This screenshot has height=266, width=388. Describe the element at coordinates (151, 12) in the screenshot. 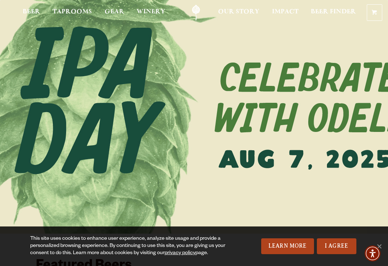

I see `span: Winery` at that location.